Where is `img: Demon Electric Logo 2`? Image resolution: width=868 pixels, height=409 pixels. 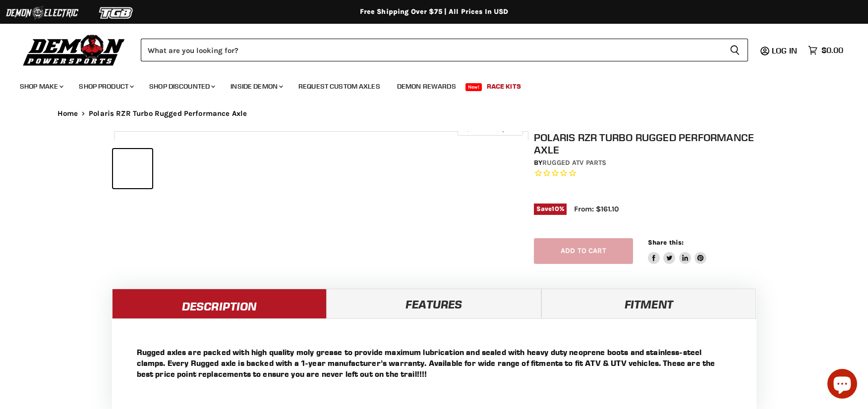
img: Demon Electric Logo 2 is located at coordinates (42, 13).